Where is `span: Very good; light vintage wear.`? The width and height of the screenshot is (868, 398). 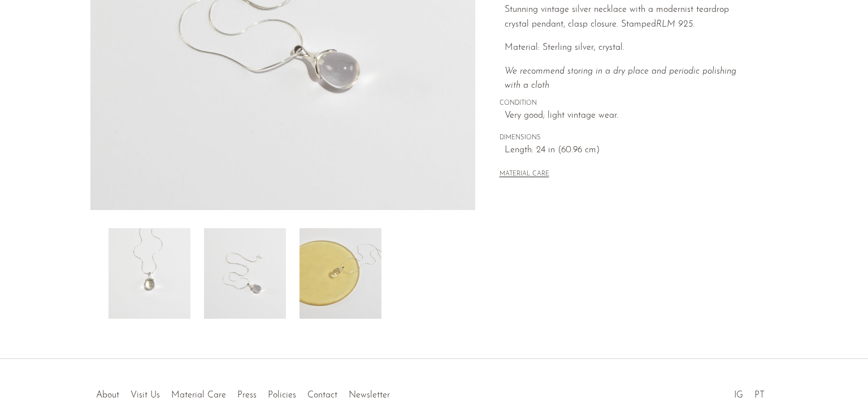
span: Very good; light vintage wear. is located at coordinates (629, 116).